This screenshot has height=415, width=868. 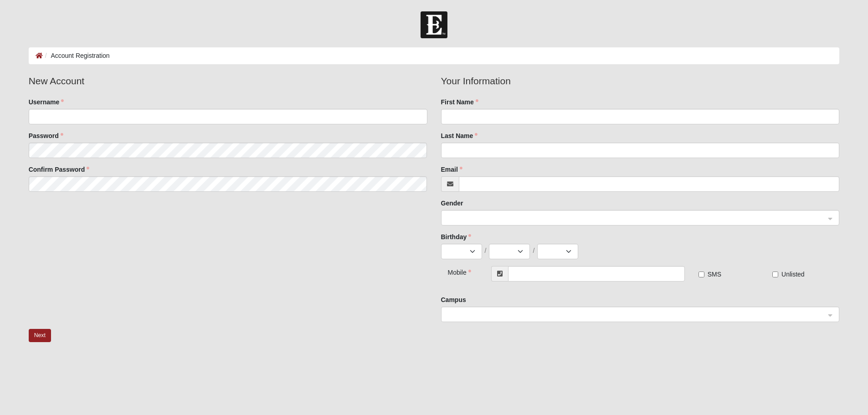 I want to click on span: Unlisted, so click(x=792, y=275).